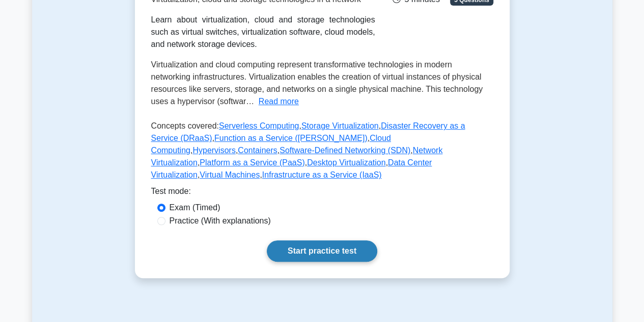  What do you see at coordinates (263, 32) in the screenshot?
I see `div: Learn about virtualization, cloud and storage technologies such as virtual switches, virtualizati...` at bounding box center [263, 32].